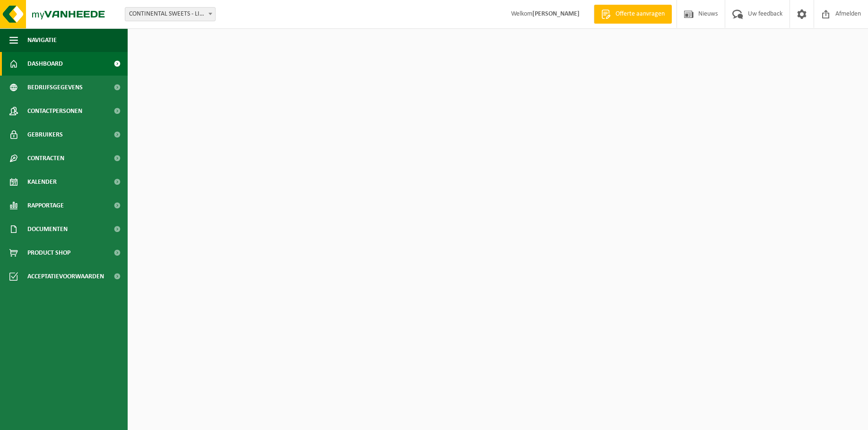 The image size is (868, 430). Describe the element at coordinates (45, 135) in the screenshot. I see `span: Gebruikers` at that location.